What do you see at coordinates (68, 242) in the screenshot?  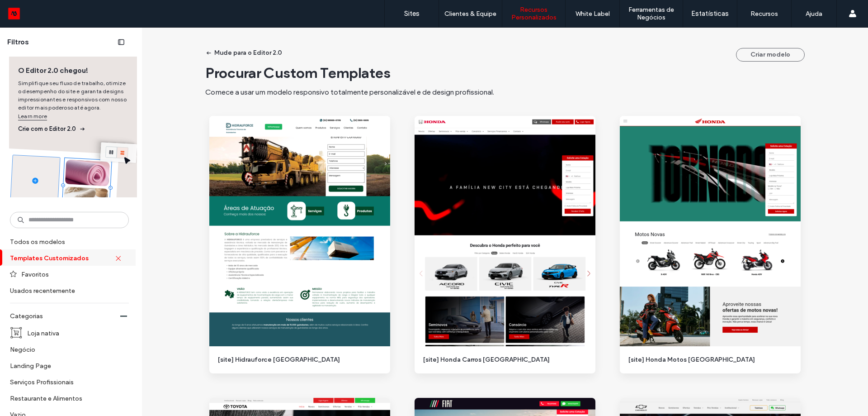 I see `label: Todos os modelos` at bounding box center [68, 242].